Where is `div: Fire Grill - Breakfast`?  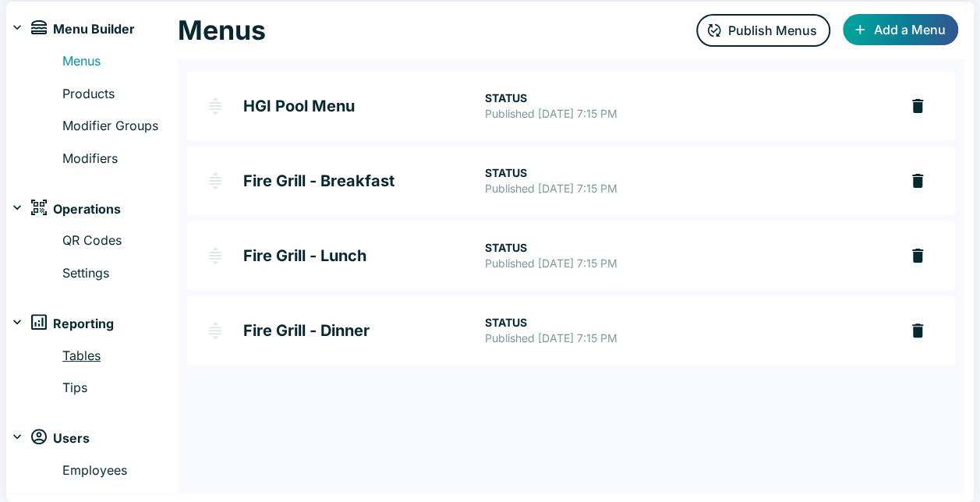 div: Fire Grill - Breakfast is located at coordinates (571, 181).